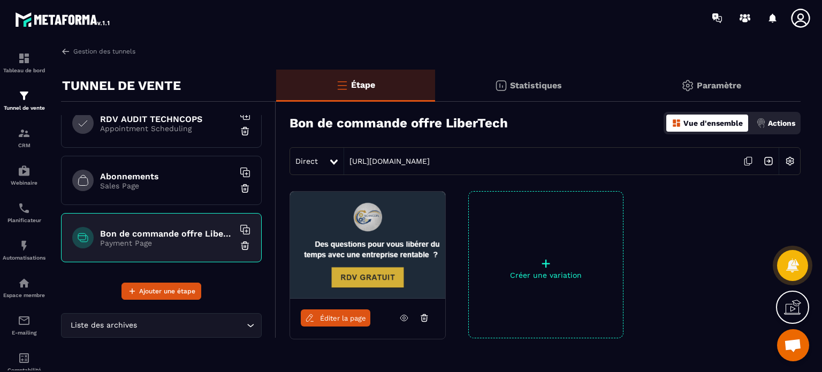 This screenshot has height=372, width=822. I want to click on img: bars-o.4a397970.svg, so click(342, 85).